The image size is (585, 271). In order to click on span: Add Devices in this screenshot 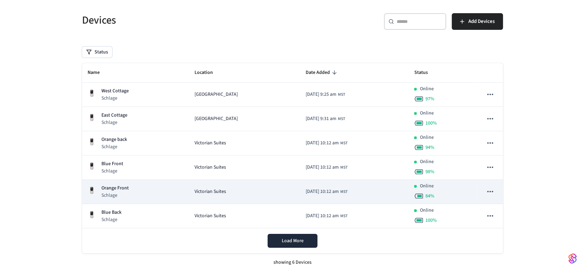, I will do `click(482, 21)`.